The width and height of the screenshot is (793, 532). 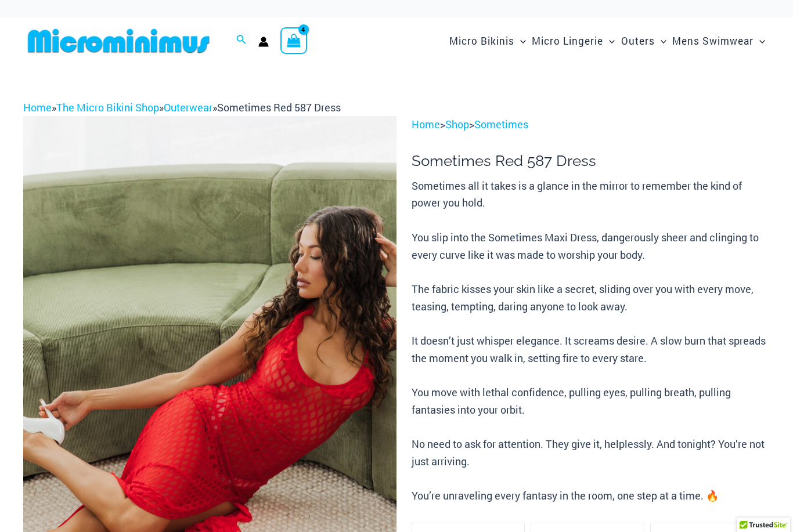 I want to click on a: View Shopping Cart, 4 items, so click(x=294, y=40).